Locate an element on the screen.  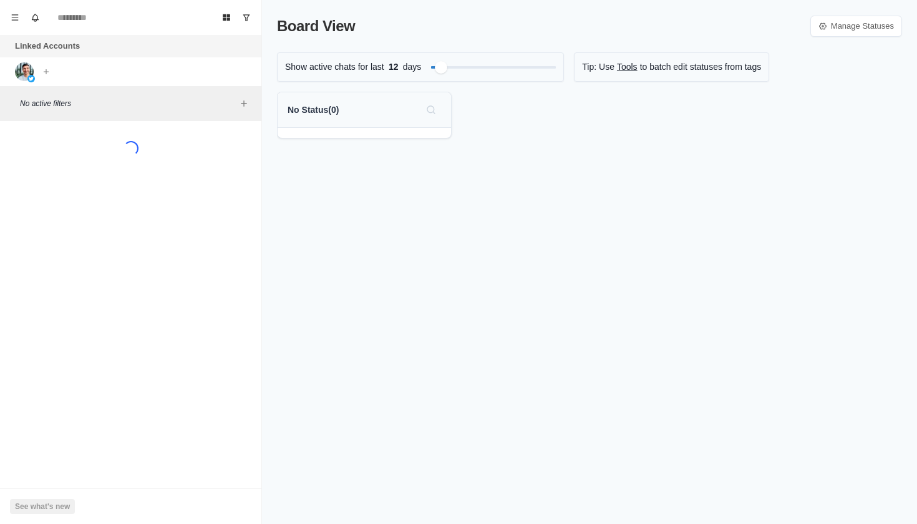
button: Search is located at coordinates (431, 110).